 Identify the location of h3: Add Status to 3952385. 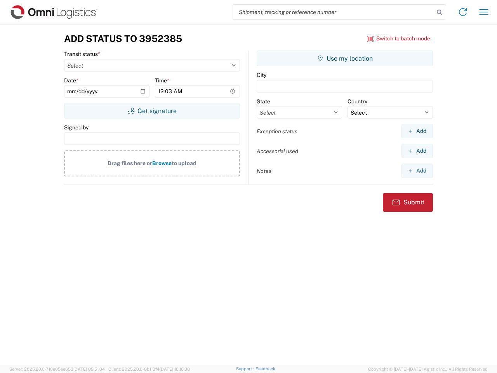
(123, 38).